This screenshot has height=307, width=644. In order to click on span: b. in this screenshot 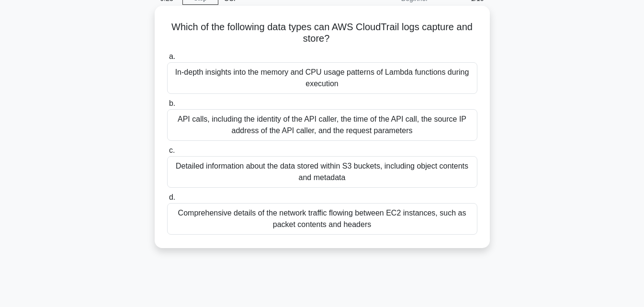, I will do `click(172, 103)`.